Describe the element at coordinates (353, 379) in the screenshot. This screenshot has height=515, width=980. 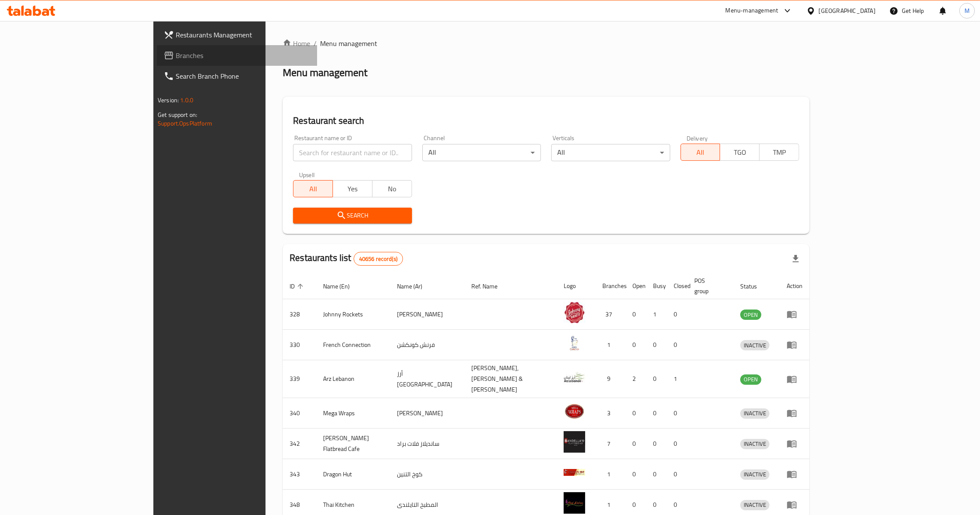
I see `td: Arz Lebanon` at that location.